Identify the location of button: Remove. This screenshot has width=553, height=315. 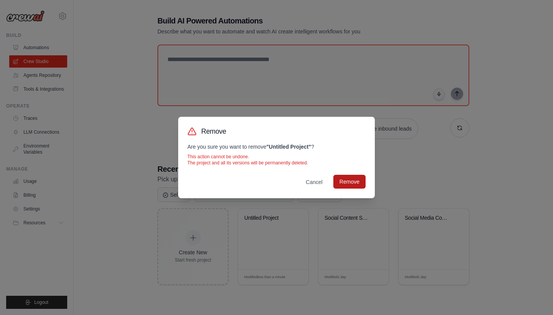
(349, 182).